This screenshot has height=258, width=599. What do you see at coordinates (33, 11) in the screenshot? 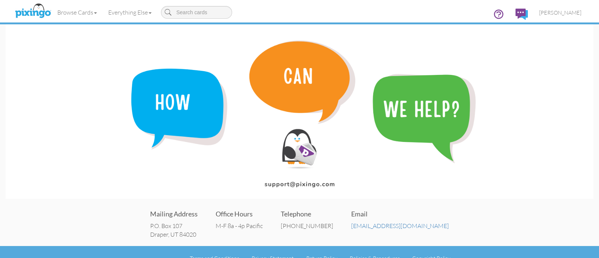
I see `img: pixingo logo` at bounding box center [33, 11].